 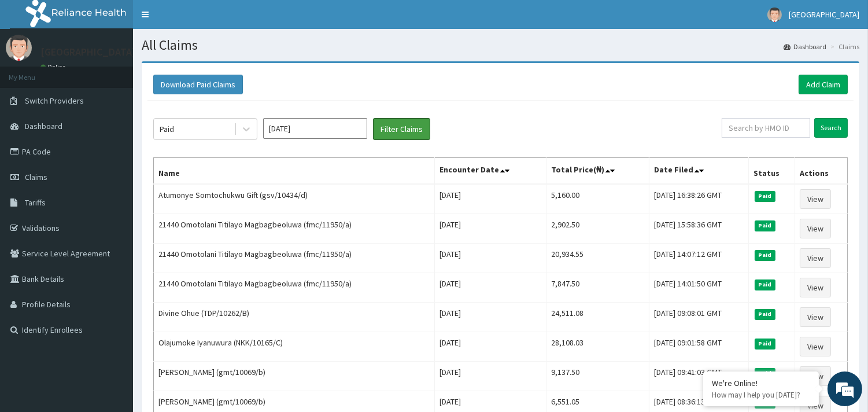 I want to click on td: 20,934.55, so click(x=598, y=258).